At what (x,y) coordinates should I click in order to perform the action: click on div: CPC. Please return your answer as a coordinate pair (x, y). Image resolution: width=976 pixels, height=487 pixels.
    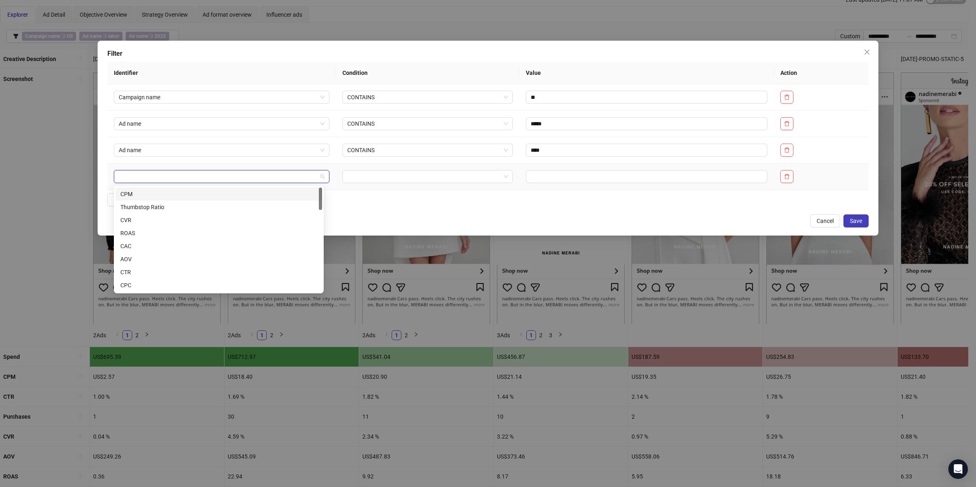
    Looking at the image, I should click on (219, 285).